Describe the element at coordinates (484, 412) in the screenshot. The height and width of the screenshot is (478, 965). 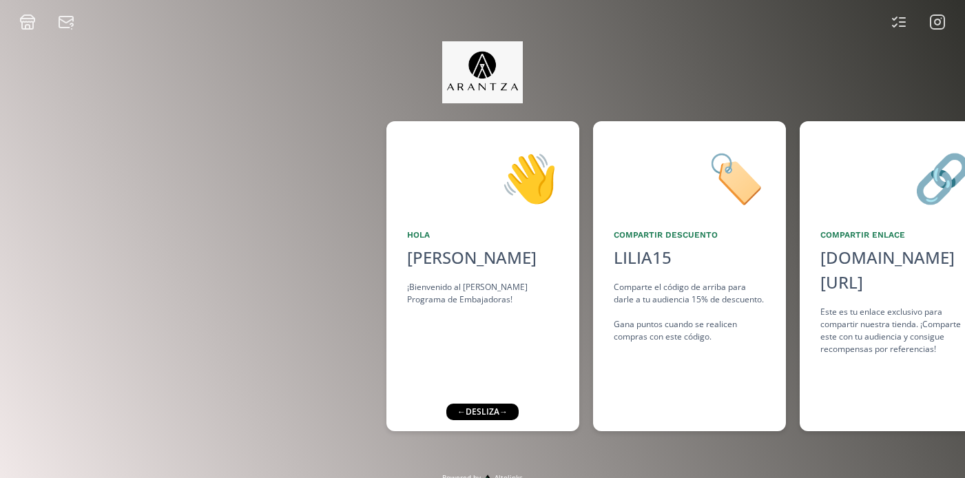
I see `div: ← desliza →` at that location.